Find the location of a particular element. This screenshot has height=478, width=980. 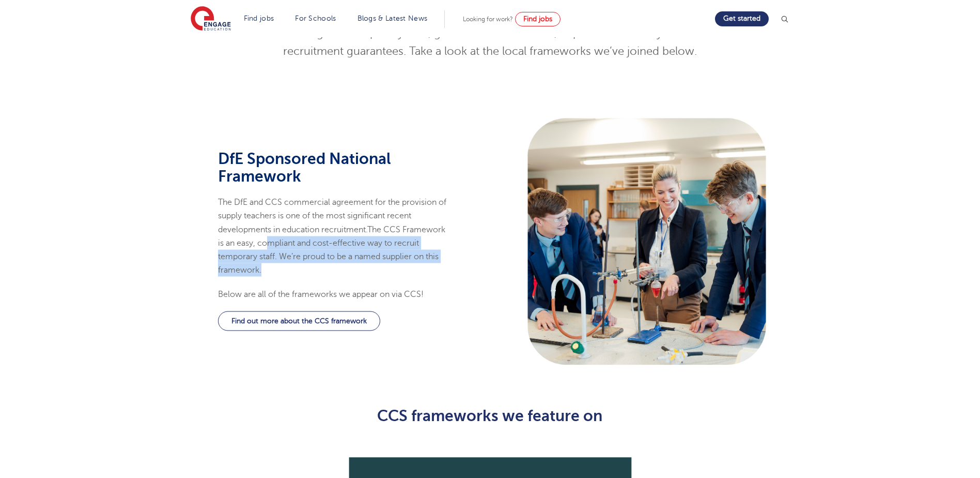

p: The CCS Framework is an easy, compliant and cost-effective way to recruit temporary staff. We’re ... is located at coordinates (333, 236).